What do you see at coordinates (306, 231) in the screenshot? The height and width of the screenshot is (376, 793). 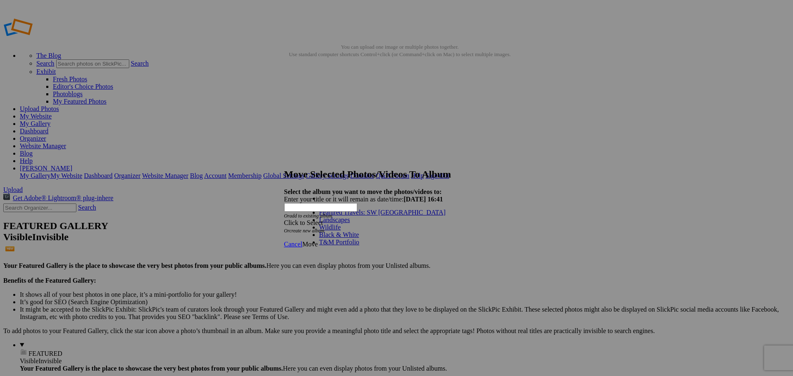 I see `a: create new album` at bounding box center [306, 231].